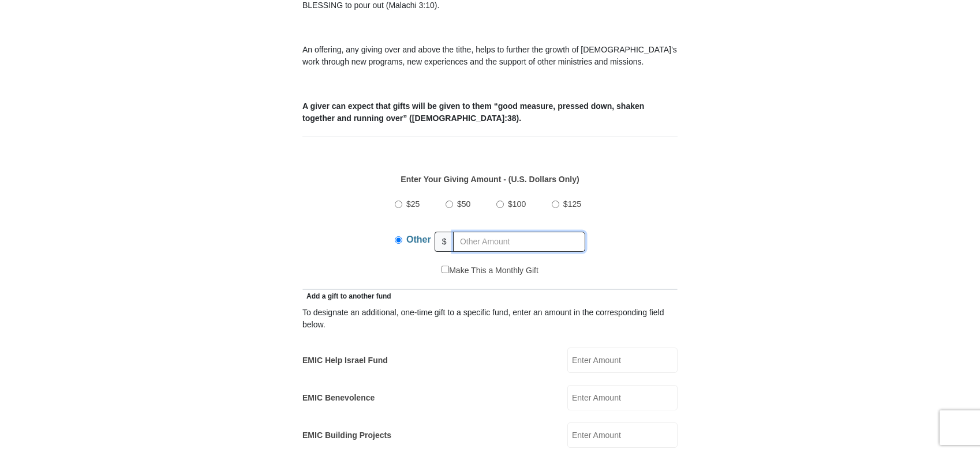 The width and height of the screenshot is (980, 453). I want to click on span: $100, so click(516, 204).